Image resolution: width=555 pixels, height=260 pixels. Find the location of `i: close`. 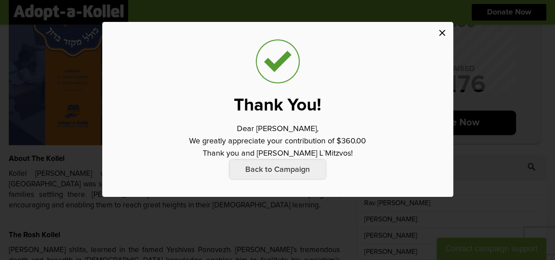

i: close is located at coordinates (442, 33).